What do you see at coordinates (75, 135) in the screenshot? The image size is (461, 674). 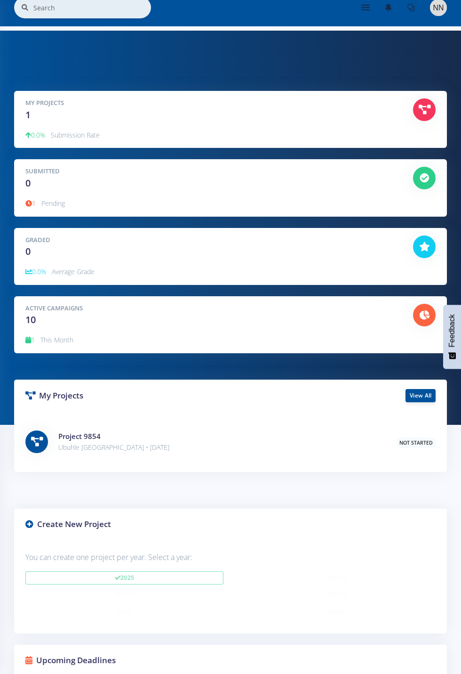 I see `span: Submission Rate` at bounding box center [75, 135].